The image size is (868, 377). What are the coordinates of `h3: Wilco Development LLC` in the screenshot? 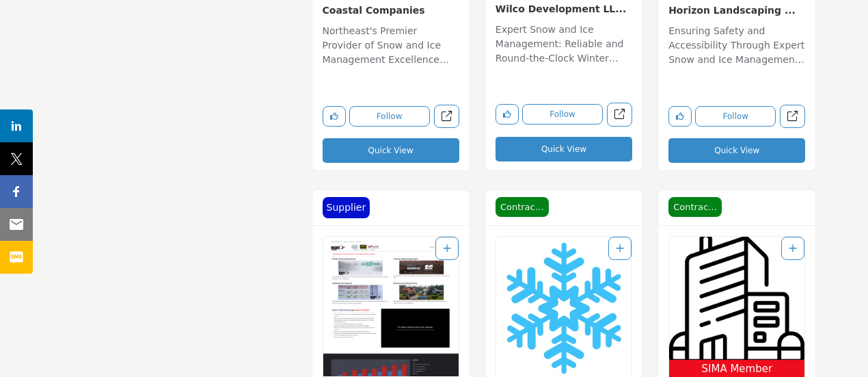 It's located at (564, 8).